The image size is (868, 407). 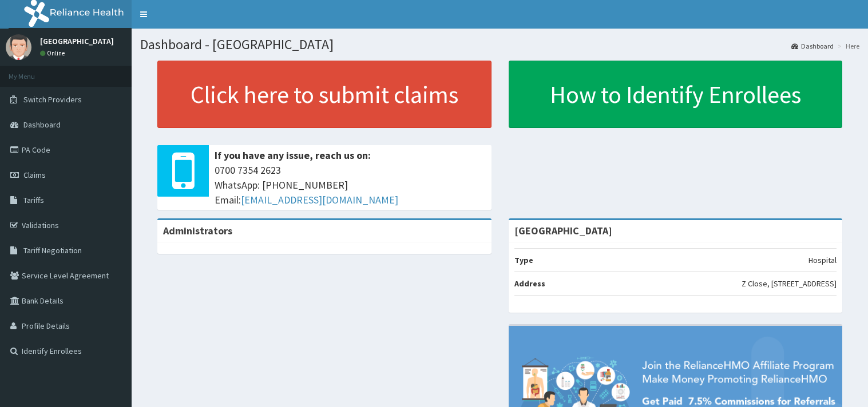 What do you see at coordinates (197, 230) in the screenshot?
I see `b: Administrators` at bounding box center [197, 230].